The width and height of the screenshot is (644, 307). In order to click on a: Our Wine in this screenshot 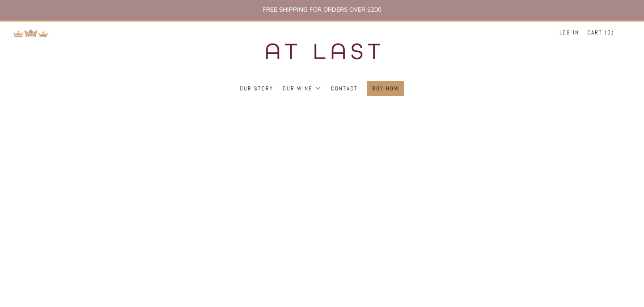, I will do `click(302, 89)`.